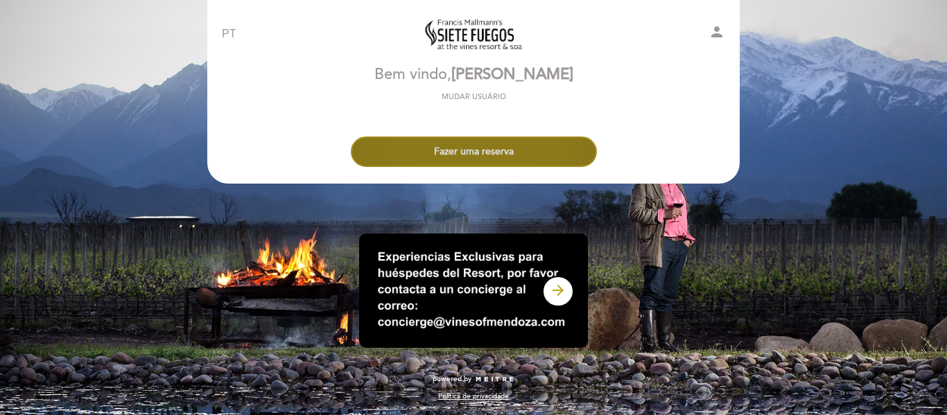  Describe the element at coordinates (558, 291) in the screenshot. I see `i: arrow_forward` at that location.